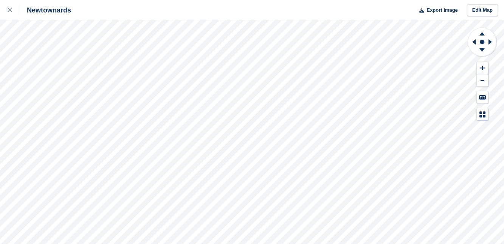 The image size is (504, 244). Describe the element at coordinates (437, 10) in the screenshot. I see `button: Export Image` at that location.